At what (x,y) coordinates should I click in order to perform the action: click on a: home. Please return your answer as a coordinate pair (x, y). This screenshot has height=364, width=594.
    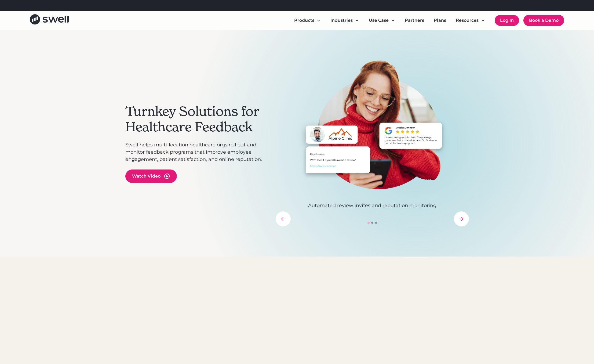
    Looking at the image, I should click on (49, 20).